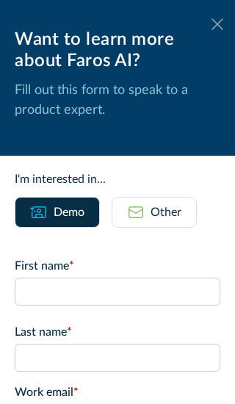 This screenshot has height=404, width=235. I want to click on label: First name, so click(117, 266).